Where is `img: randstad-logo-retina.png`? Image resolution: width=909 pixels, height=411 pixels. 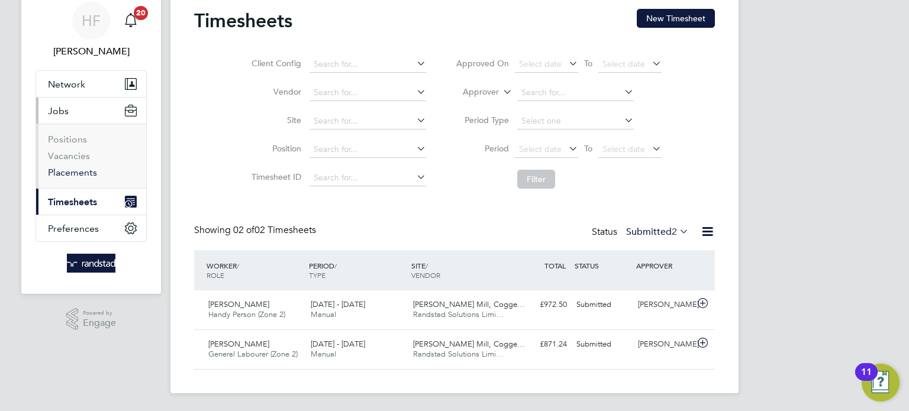 img: randstad-logo-retina.png is located at coordinates (91, 263).